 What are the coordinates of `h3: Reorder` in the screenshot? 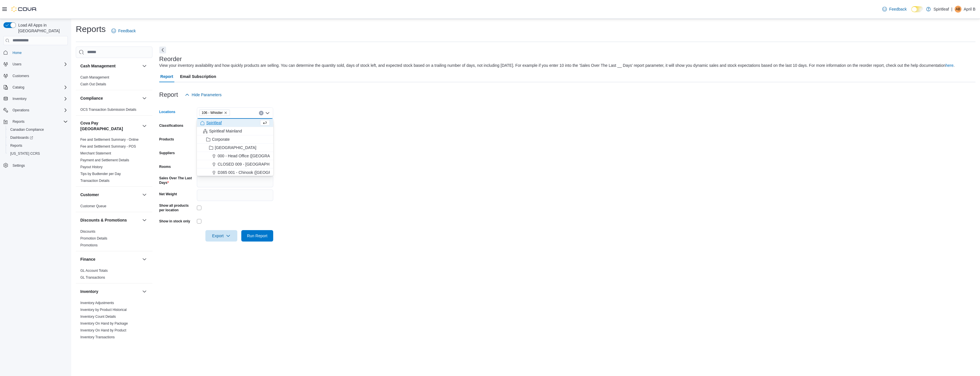 It's located at (170, 59).